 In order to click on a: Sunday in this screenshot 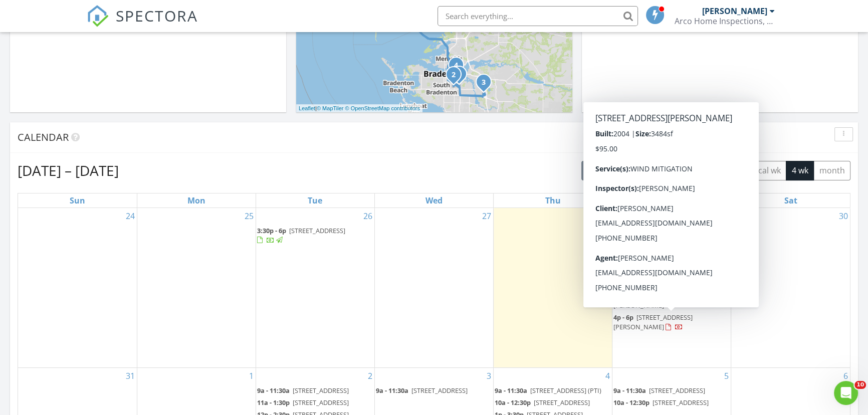, I will do `click(77, 201)`.